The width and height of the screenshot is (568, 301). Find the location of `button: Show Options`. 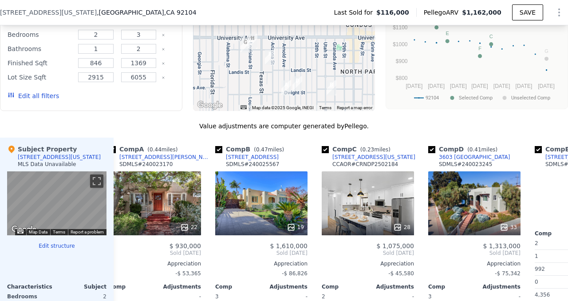

button: Show Options is located at coordinates (559, 12).